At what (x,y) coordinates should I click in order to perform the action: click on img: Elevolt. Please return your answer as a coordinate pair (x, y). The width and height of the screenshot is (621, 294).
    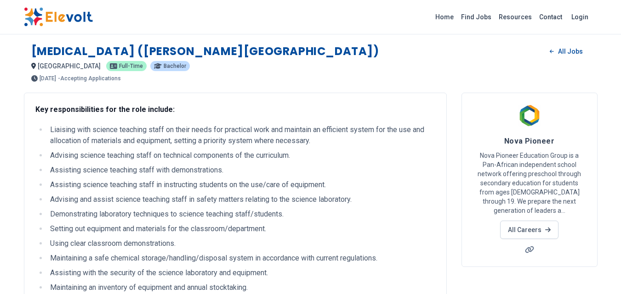
    Looking at the image, I should click on (58, 17).